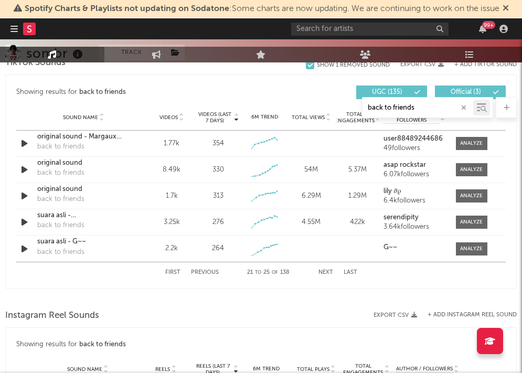  I want to click on div: Show 1 Removed Sound, so click(353, 65).